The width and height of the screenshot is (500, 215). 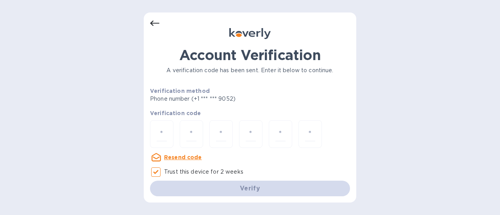 I want to click on p: Trust this device for 2 weeks, so click(x=204, y=172).